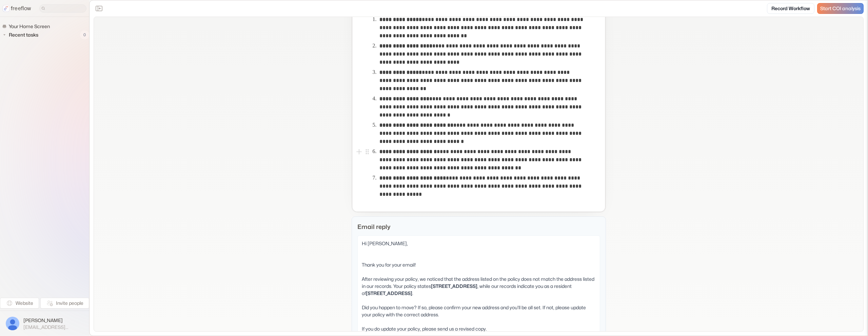 This screenshot has height=336, width=868. What do you see at coordinates (841, 9) in the screenshot?
I see `span: Start COI analysis` at bounding box center [841, 9].